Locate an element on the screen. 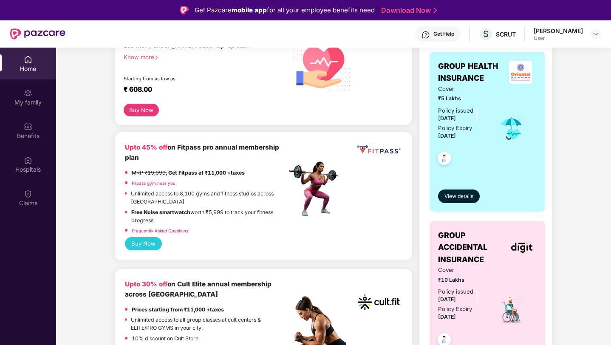 The image size is (611, 345). button: View details is located at coordinates (459, 196).